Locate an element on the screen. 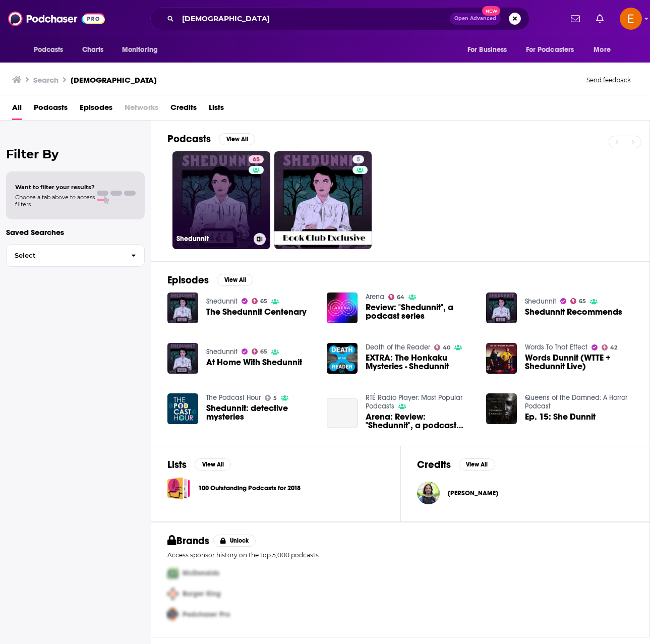 This screenshot has height=644, width=650. span: At Home With Shedunnit is located at coordinates (254, 362).